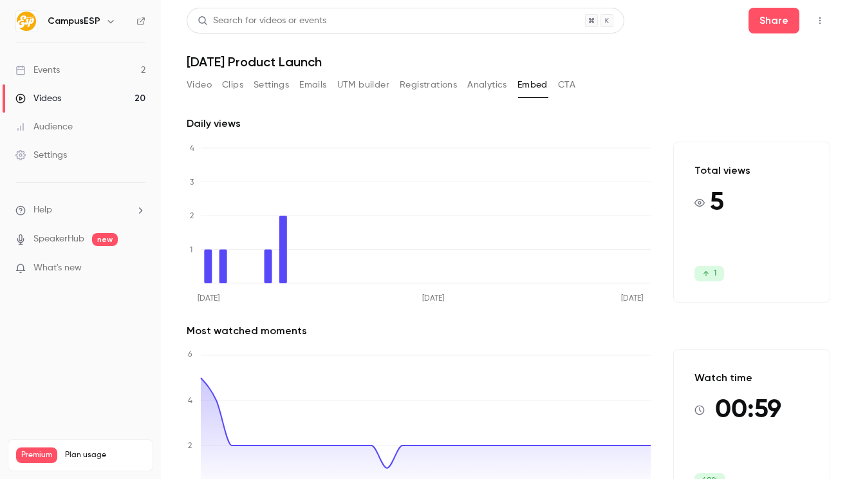  What do you see at coordinates (363, 85) in the screenshot?
I see `button: UTM builder` at bounding box center [363, 85].